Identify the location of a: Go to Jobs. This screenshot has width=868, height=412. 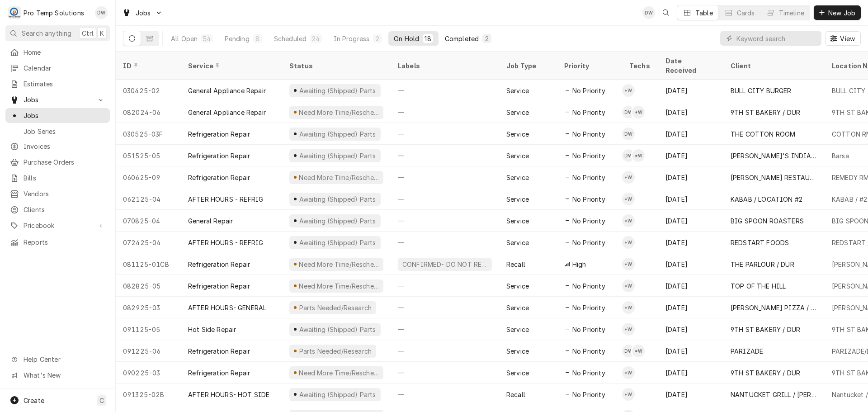
(142, 13).